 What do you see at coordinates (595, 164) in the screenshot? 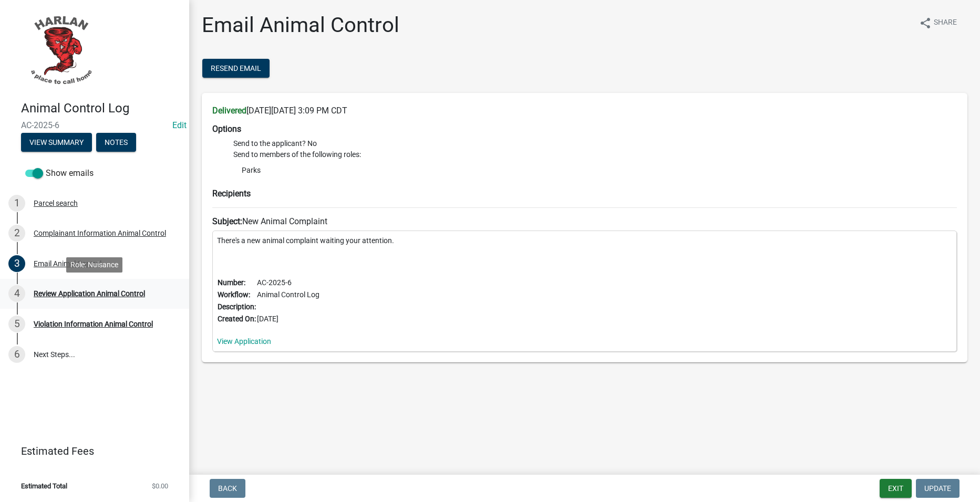
I see `li: Send to members of the following roles:` at bounding box center [595, 164].